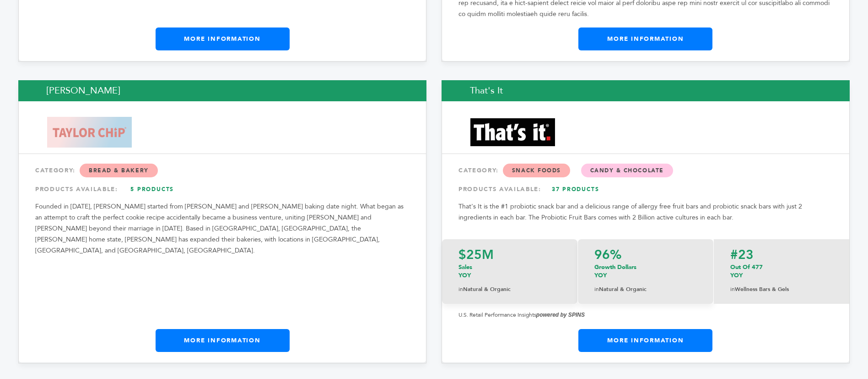 The image size is (868, 379). What do you see at coordinates (560, 315) in the screenshot?
I see `strong: powered by SPINS` at bounding box center [560, 315].